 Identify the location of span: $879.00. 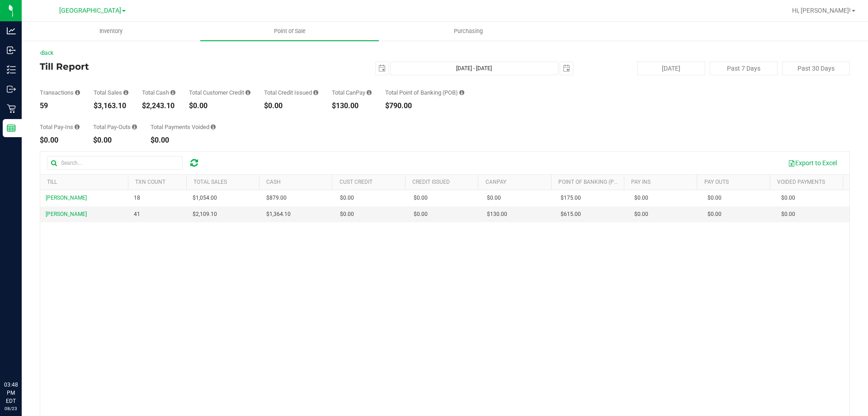
(276, 198).